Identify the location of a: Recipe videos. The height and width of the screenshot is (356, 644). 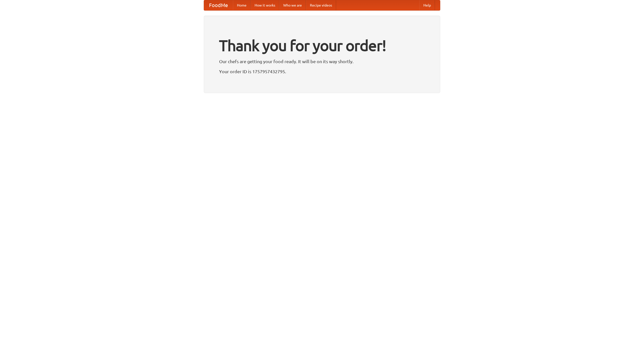
(321, 6).